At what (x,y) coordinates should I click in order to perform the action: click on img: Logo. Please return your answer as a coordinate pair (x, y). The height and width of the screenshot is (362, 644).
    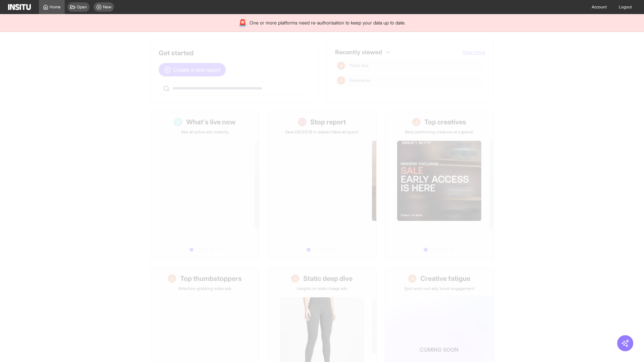
    Looking at the image, I should click on (19, 7).